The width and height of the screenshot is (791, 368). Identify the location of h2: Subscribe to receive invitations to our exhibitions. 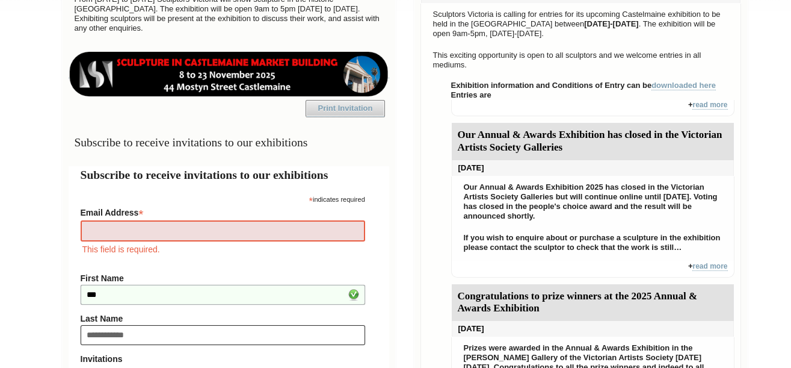
(229, 175).